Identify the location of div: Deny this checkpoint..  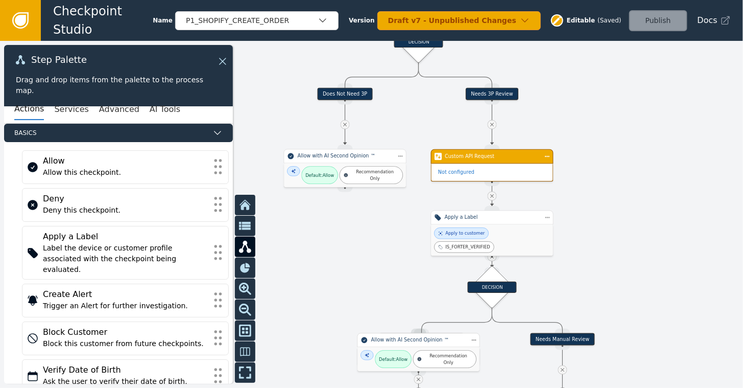
(125, 210).